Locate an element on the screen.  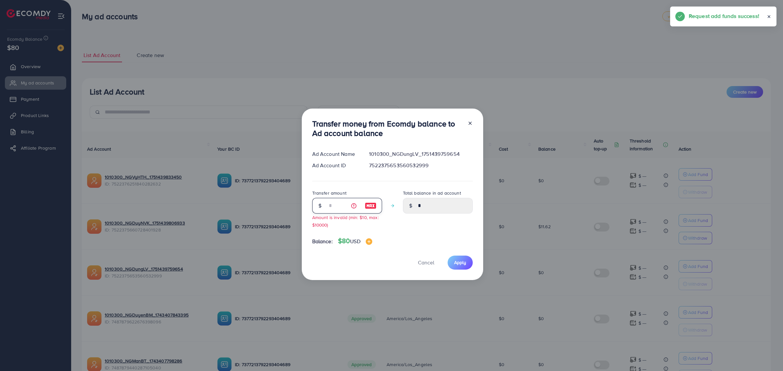
span: USD is located at coordinates (355, 242).